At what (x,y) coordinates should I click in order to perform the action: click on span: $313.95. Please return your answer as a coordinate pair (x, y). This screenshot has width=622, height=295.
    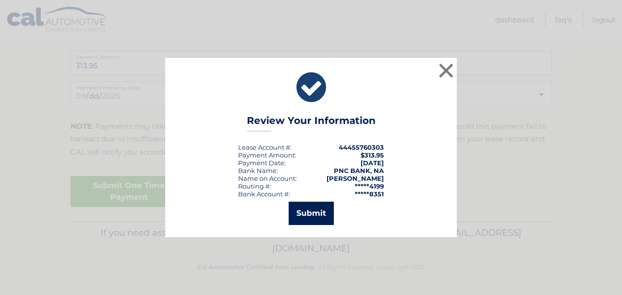
    Looking at the image, I should click on (372, 155).